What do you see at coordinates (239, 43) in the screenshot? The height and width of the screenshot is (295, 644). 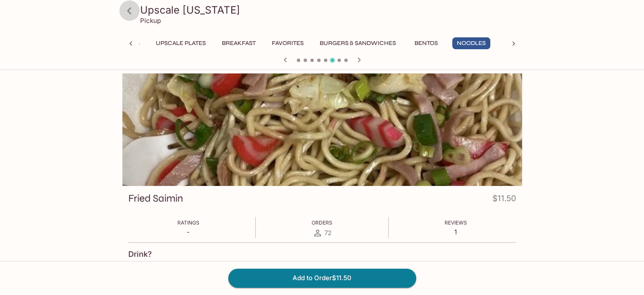 I see `button: Breakfast` at bounding box center [239, 43].